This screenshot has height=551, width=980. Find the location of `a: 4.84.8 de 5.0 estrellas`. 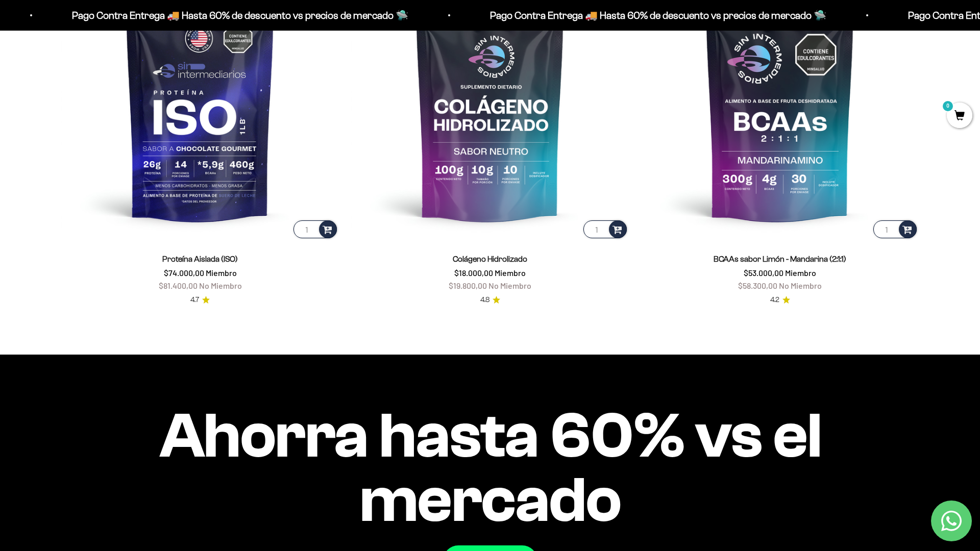

a: 4.84.8 de 5.0 estrellas is located at coordinates (490, 300).